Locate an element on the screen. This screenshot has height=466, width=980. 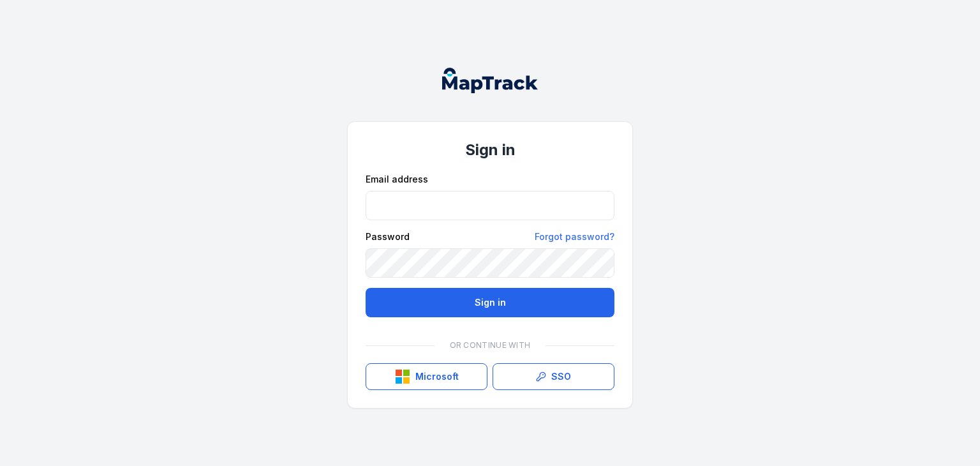
label: Password is located at coordinates (387, 237).